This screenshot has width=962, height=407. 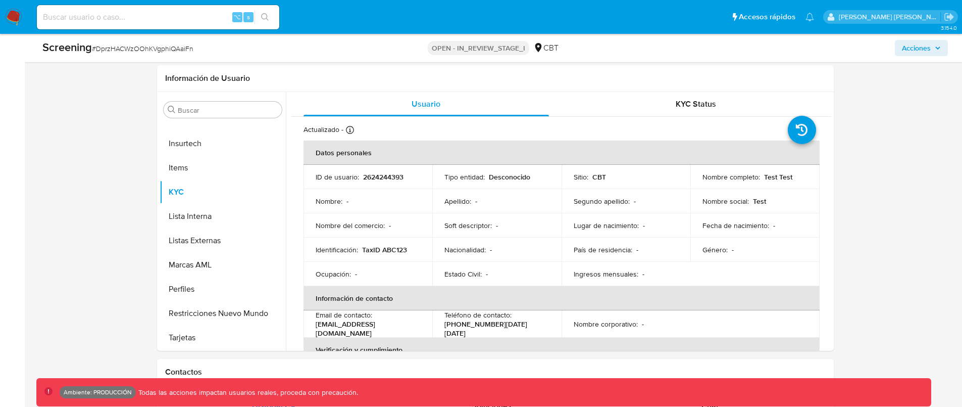 What do you see at coordinates (696, 104) in the screenshot?
I see `span: KYC Status` at bounding box center [696, 104].